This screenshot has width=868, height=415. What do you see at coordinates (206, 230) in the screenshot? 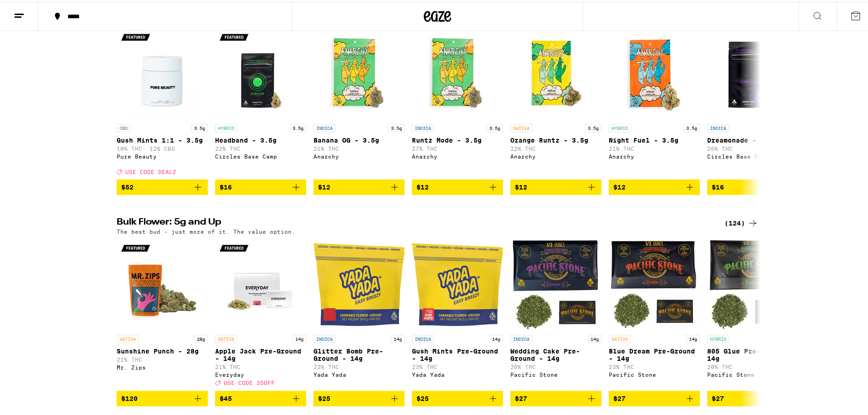
I see `p: The best bud - just more of it. The value option.` at bounding box center [206, 230].